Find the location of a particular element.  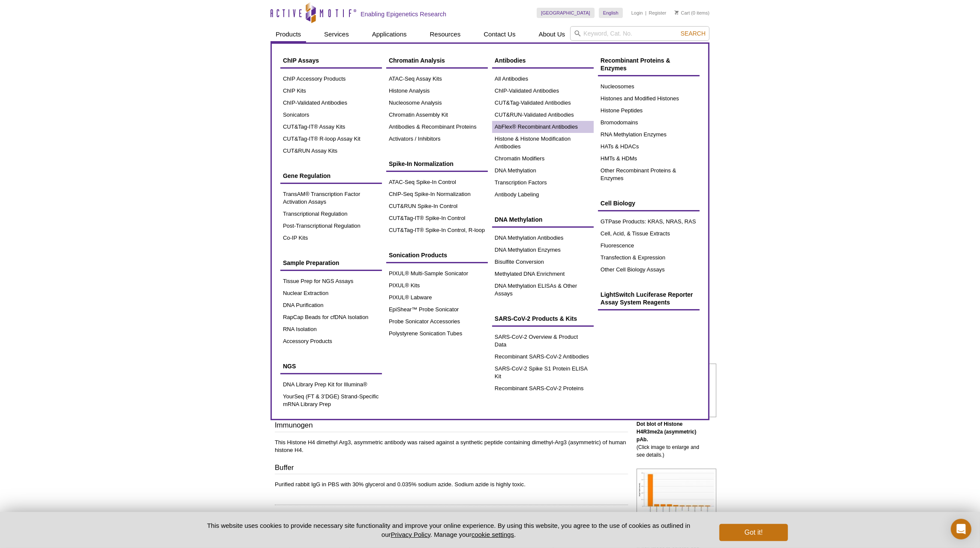

a: Antibody Labeling is located at coordinates (542, 195).